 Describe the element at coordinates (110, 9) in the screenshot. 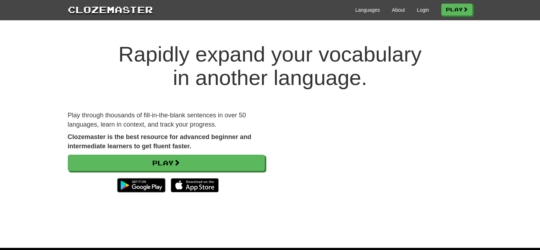

I see `a: Clozemaster` at that location.